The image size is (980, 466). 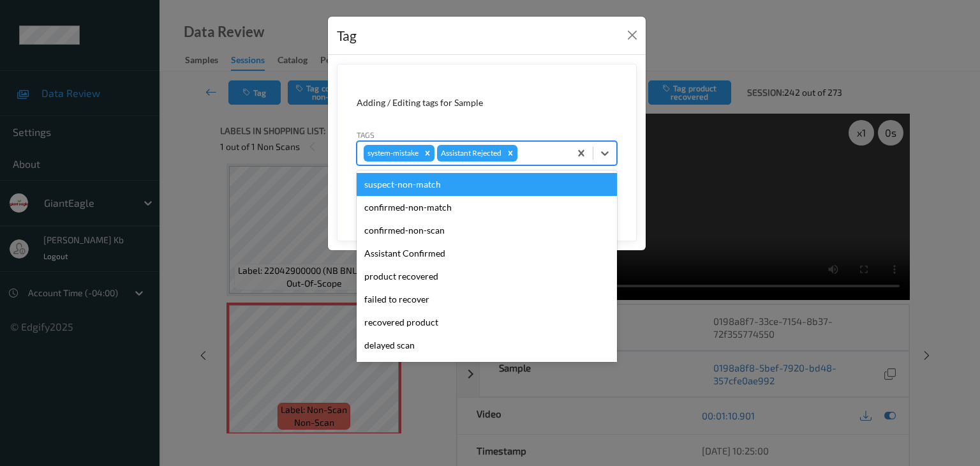 I want to click on div: Tag, so click(x=347, y=36).